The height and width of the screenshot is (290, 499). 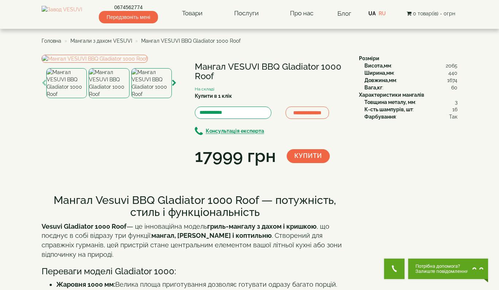 What do you see at coordinates (128, 7) in the screenshot?
I see `a: 0674562774` at bounding box center [128, 7].